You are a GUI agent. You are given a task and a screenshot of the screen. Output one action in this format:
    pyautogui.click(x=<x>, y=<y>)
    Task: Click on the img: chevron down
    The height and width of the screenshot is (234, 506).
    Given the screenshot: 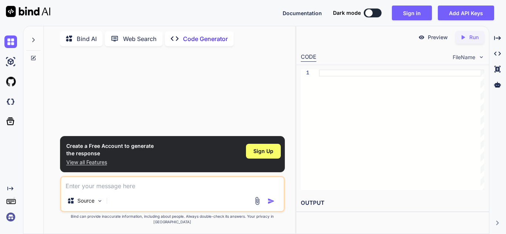 What is the action you would take?
    pyautogui.click(x=481, y=57)
    